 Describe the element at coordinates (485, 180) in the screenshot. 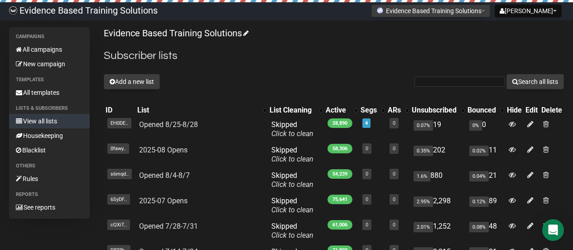

I see `td: 21` at that location.